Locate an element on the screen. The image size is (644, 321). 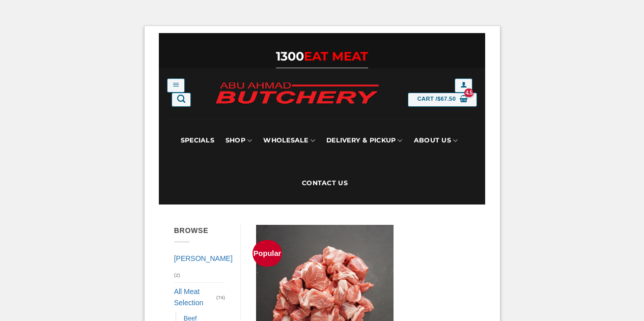
a: About Us is located at coordinates (436, 140).